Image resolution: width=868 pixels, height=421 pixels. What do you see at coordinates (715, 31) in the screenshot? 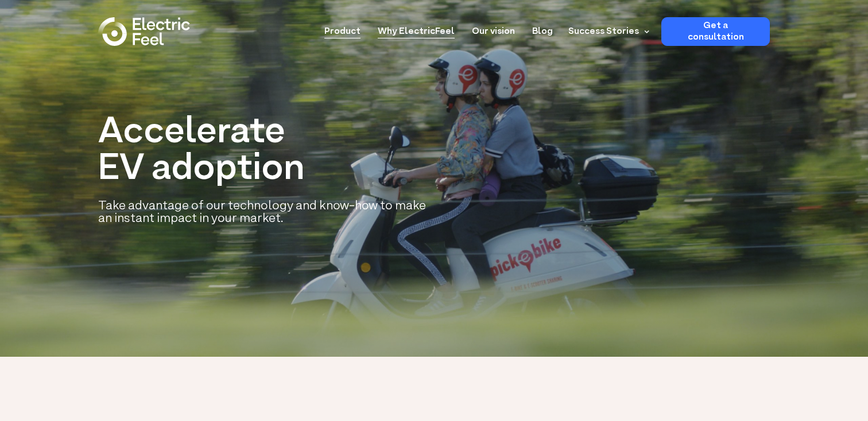
I see `a: Get a consultation` at bounding box center [715, 31].